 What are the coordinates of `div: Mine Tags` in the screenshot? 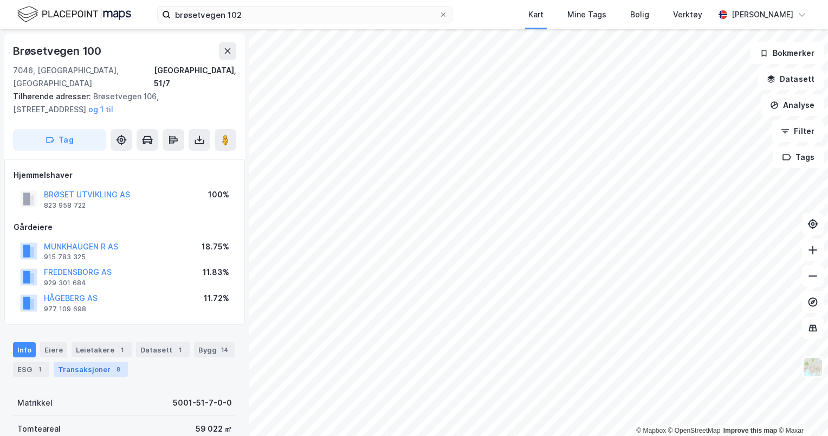 It's located at (587, 15).